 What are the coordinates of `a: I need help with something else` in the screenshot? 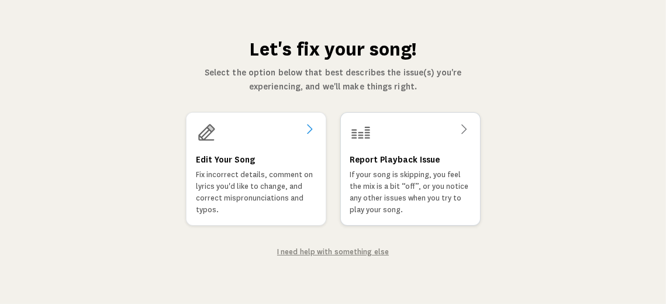 It's located at (333, 252).